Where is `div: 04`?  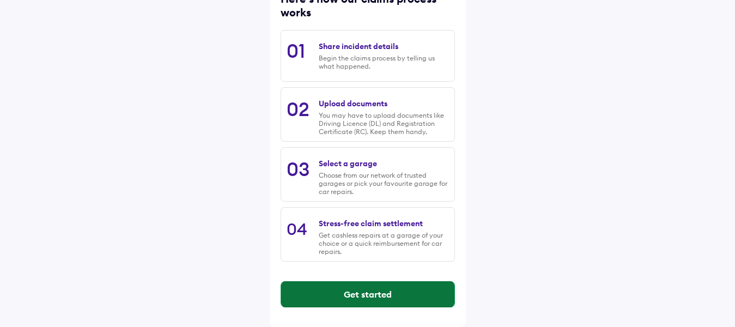 div: 04 is located at coordinates (297, 229).